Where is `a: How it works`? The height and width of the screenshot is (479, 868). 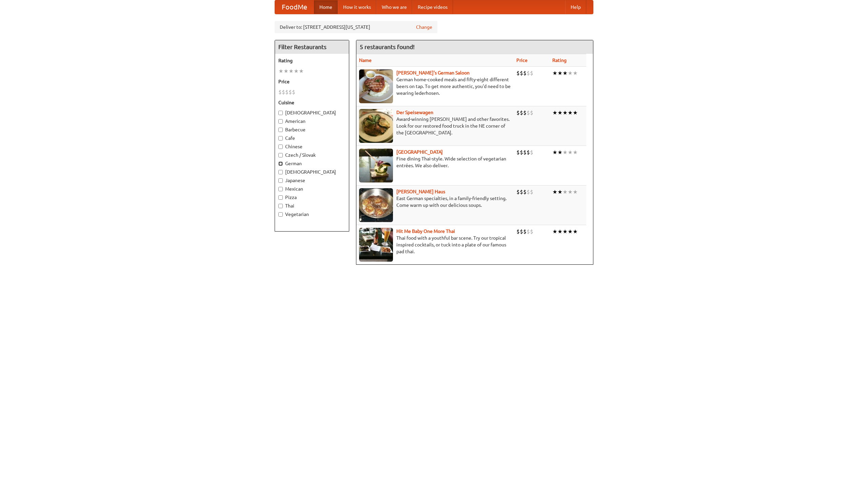 a: How it works is located at coordinates (357, 7).